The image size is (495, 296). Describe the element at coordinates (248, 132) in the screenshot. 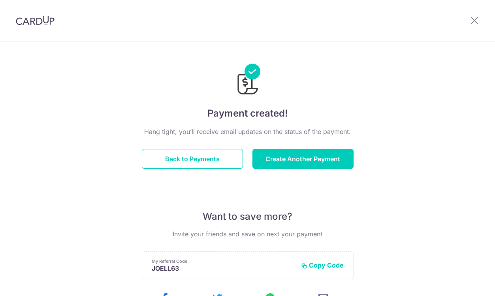

I see `p: Hang tight, you’ll receive email updates on the status of the payment.` at that location.